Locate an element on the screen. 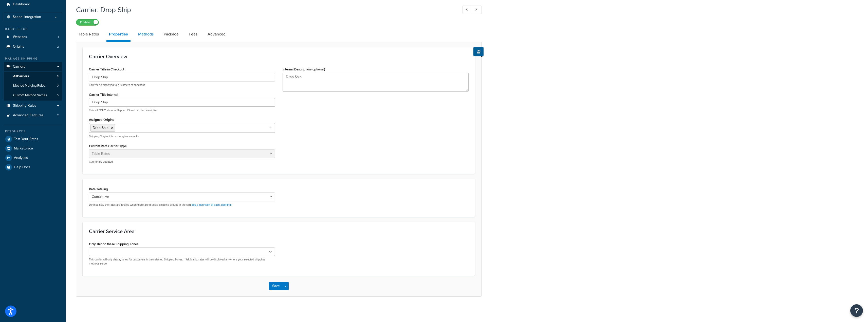 The width and height of the screenshot is (868, 322). label: Assigned Origins is located at coordinates (102, 119).